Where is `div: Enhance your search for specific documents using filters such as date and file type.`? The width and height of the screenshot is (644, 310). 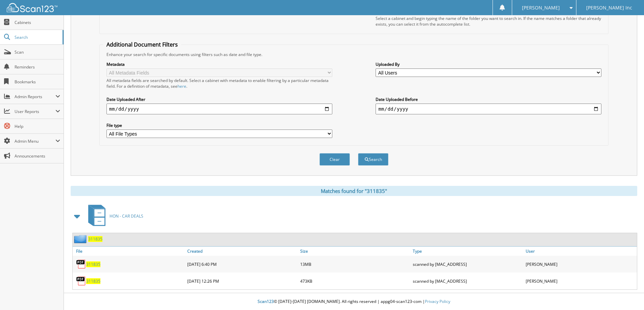
div: Enhance your search for specific documents using filters such as date and file type. is located at coordinates (354, 54).